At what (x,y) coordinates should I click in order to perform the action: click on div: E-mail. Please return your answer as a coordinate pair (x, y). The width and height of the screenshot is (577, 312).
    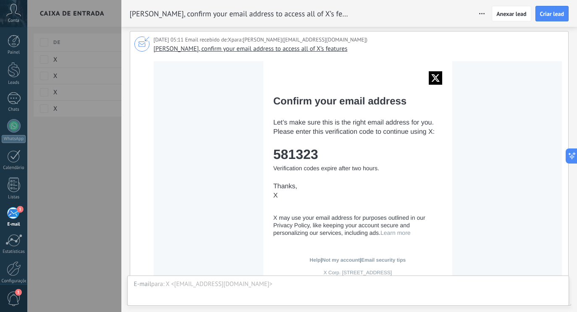
    Looking at the image, I should click on (14, 225).